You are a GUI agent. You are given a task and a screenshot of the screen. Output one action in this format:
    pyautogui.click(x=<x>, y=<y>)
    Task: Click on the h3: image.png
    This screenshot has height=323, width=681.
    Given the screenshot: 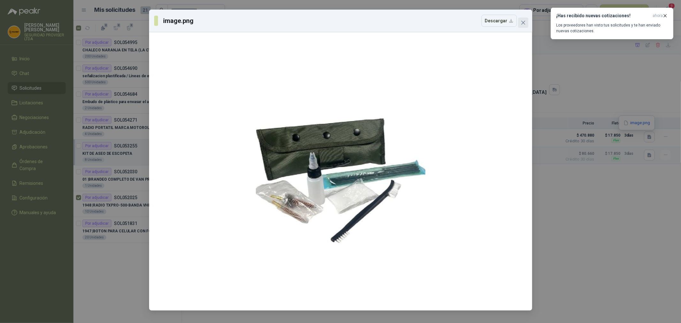 What is the action you would take?
    pyautogui.click(x=179, y=21)
    